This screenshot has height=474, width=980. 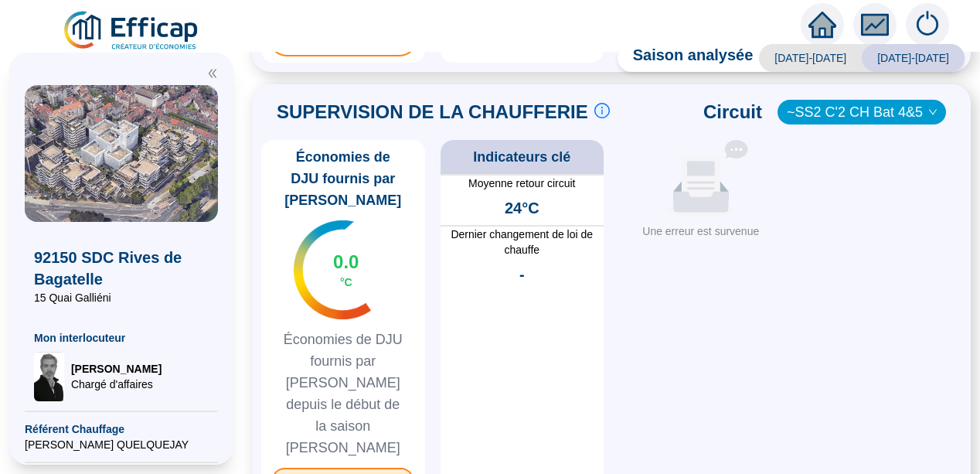 I want to click on img: indicateur températures, so click(x=333, y=270).